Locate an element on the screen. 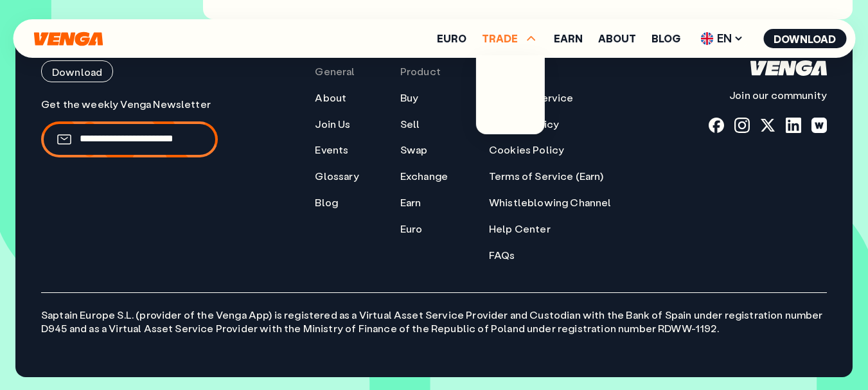 The image size is (868, 390). a: instagram is located at coordinates (742, 126).